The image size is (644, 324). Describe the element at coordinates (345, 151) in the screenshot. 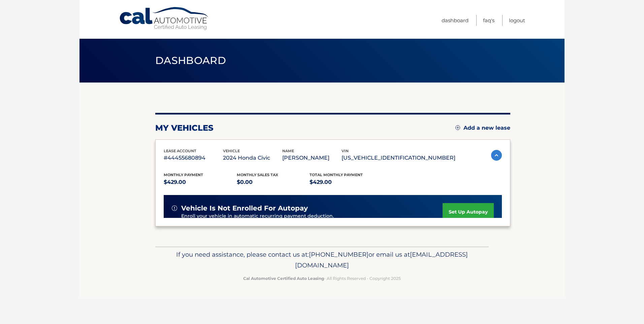

I see `span: vin` at that location.